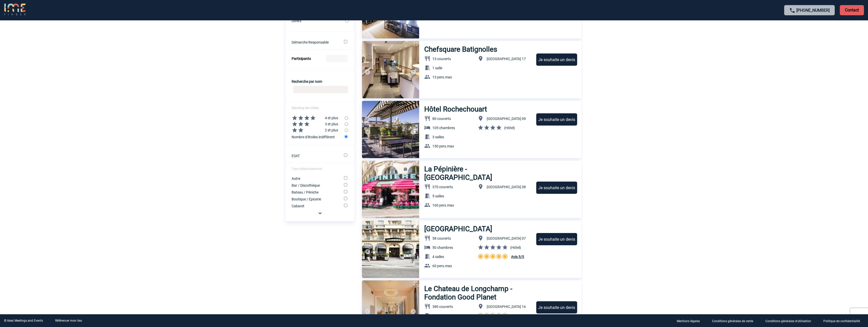 Image resolution: width=868 pixels, height=327 pixels. What do you see at coordinates (318, 136) in the screenshot?
I see `label: Nombre d'étoiles indifférent` at bounding box center [318, 136].